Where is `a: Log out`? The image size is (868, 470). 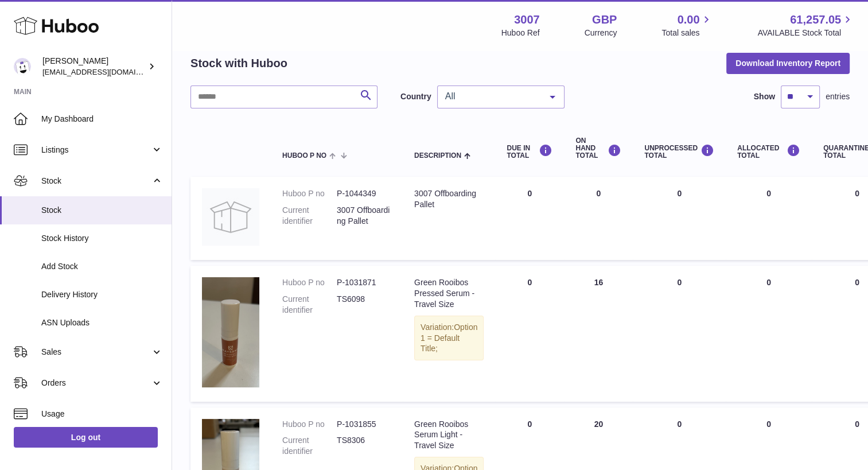 a: Log out is located at coordinates (85, 437).